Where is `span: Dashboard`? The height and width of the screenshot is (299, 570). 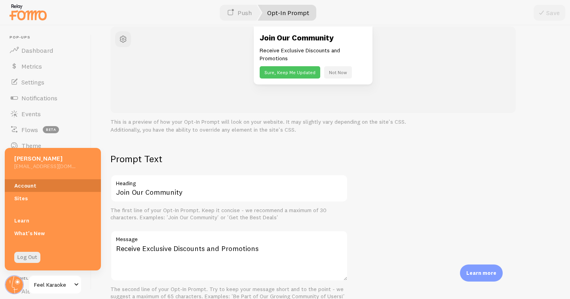 span: Dashboard is located at coordinates (37, 50).